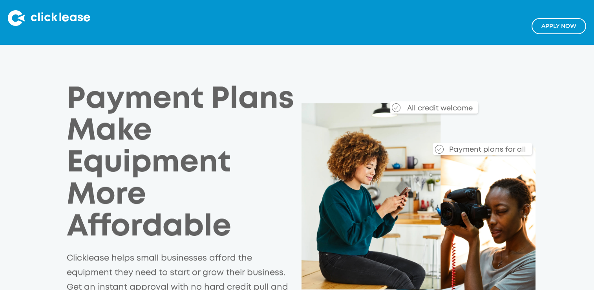 Image resolution: width=594 pixels, height=290 pixels. What do you see at coordinates (427, 106) in the screenshot?
I see `div: All credit welcome` at bounding box center [427, 106].